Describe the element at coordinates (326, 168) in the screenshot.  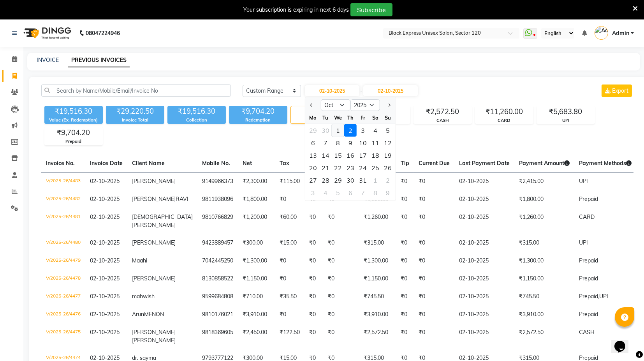
I see `div: 21` at that location.